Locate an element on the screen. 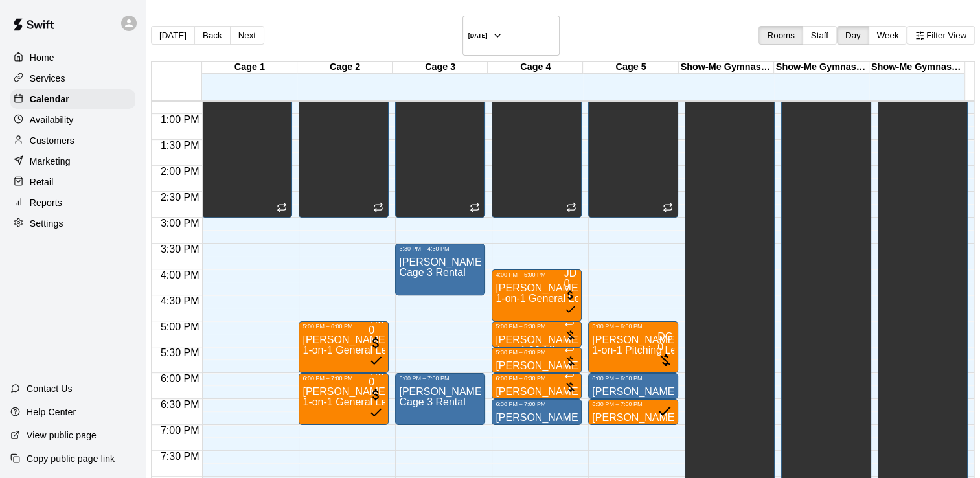  div: 6:00 PM – 7:00 PM: Rylan Wells is located at coordinates (343, 399).